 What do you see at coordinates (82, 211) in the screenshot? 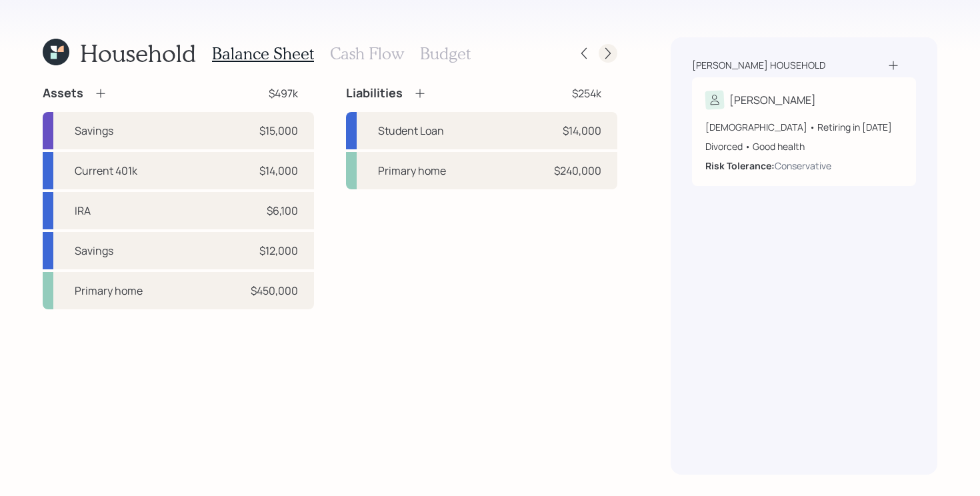
I see `div: IRA` at bounding box center [82, 211].